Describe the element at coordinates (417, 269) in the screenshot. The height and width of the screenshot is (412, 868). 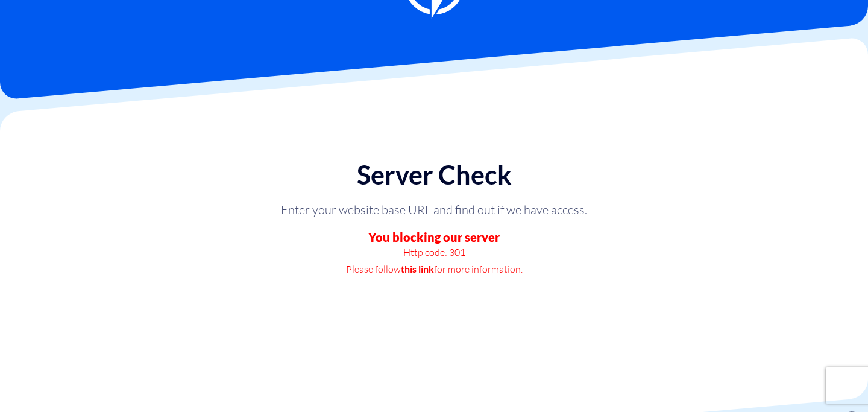
I see `a: this link` at that location.